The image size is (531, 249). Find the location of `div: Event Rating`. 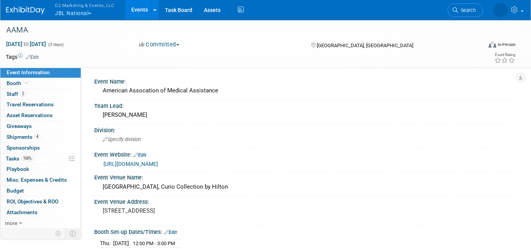

div: Event Rating is located at coordinates (504, 55).